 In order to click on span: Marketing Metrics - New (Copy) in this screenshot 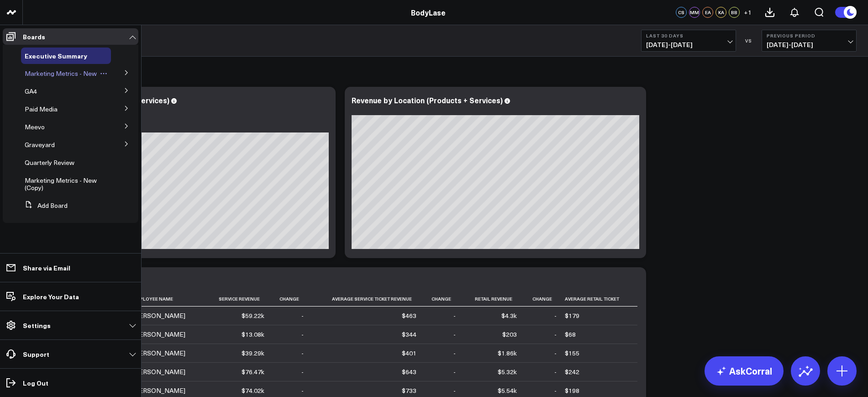, I will do `click(61, 184)`.